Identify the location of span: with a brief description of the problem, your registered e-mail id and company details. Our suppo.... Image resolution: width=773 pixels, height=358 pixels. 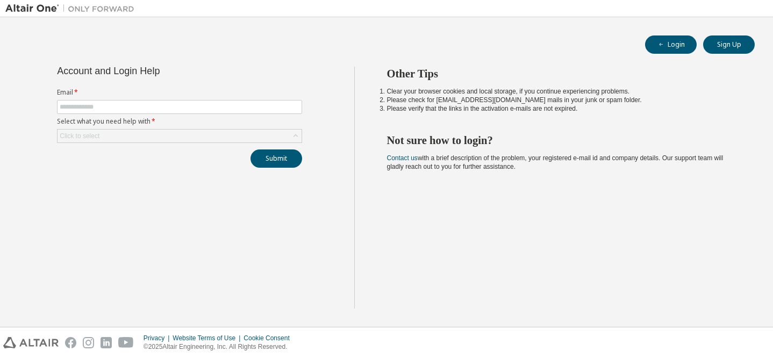
(555, 162).